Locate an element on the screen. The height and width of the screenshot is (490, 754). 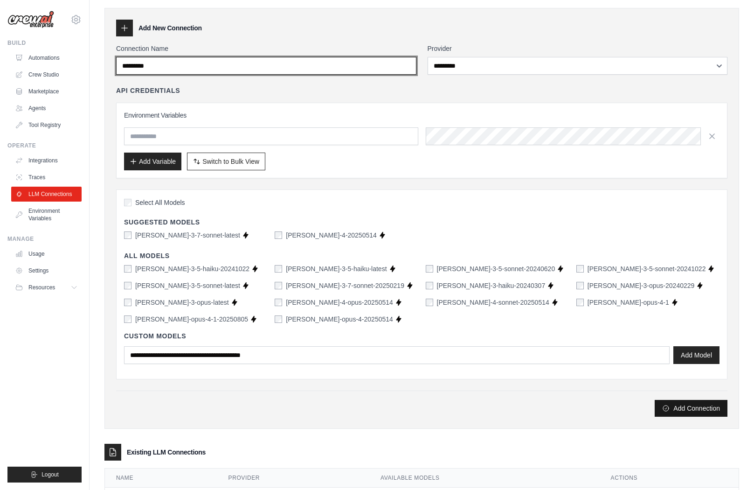
a: Environment Variables is located at coordinates (46, 215).